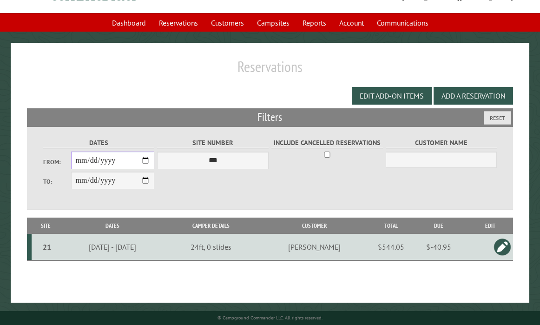 The image size is (540, 325). What do you see at coordinates (57, 181) in the screenshot?
I see `label: To:` at bounding box center [57, 181].